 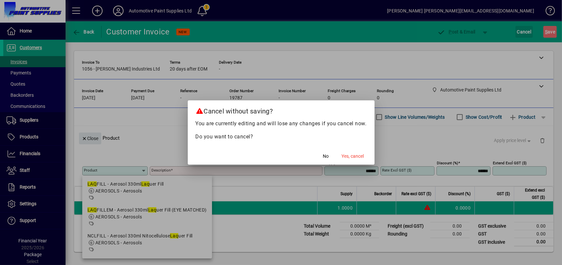 I want to click on span: Yes, cancel, so click(x=353, y=156).